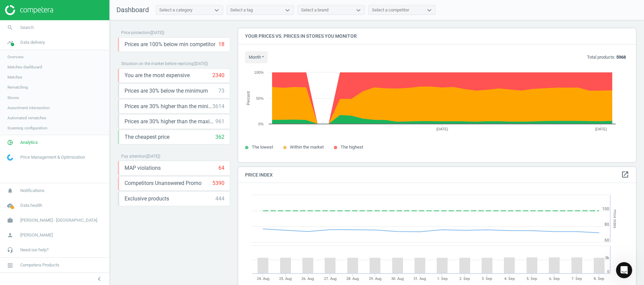  Describe the element at coordinates (352, 147) in the screenshot. I see `span: The highest` at that location.